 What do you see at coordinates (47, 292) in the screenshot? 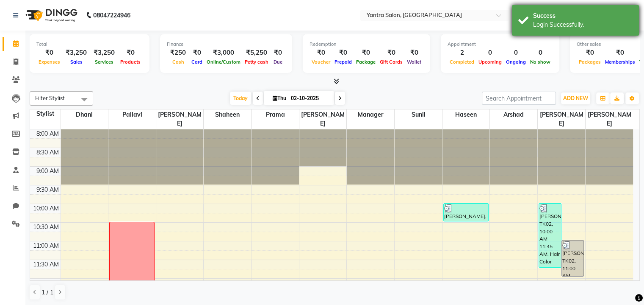
I see `span: 1 / 1` at bounding box center [47, 292].